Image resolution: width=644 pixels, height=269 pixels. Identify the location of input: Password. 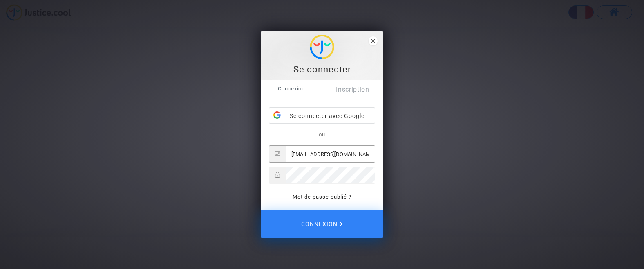
(330, 175).